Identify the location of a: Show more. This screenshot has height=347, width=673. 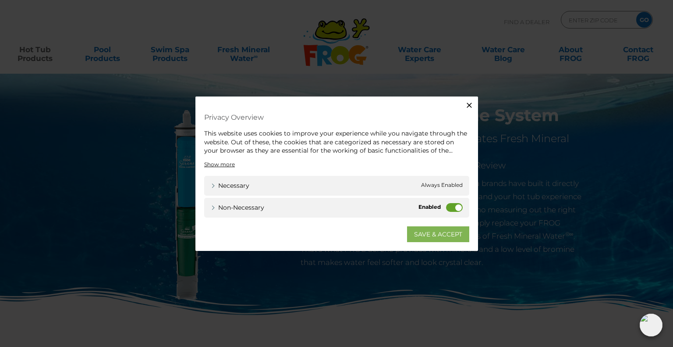
(220, 164).